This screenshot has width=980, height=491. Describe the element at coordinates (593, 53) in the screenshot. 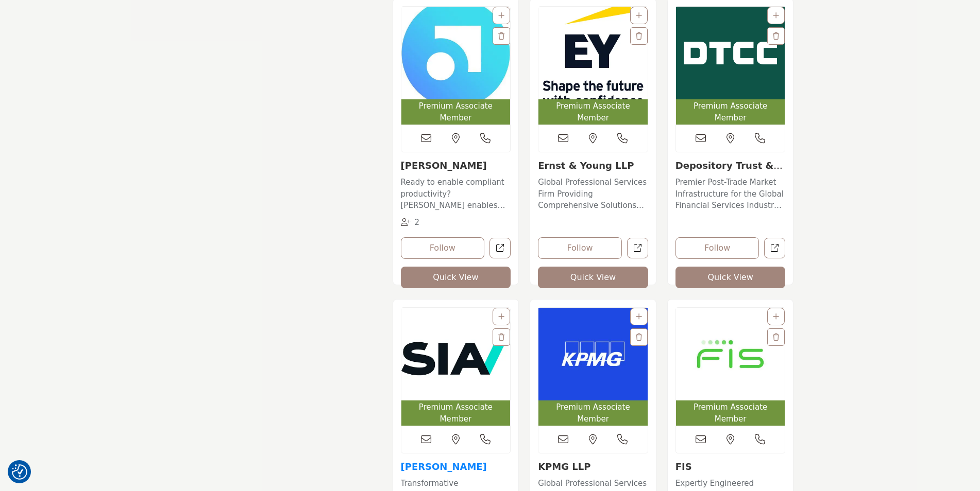

I see `img: Ernst & Young LLP` at that location.